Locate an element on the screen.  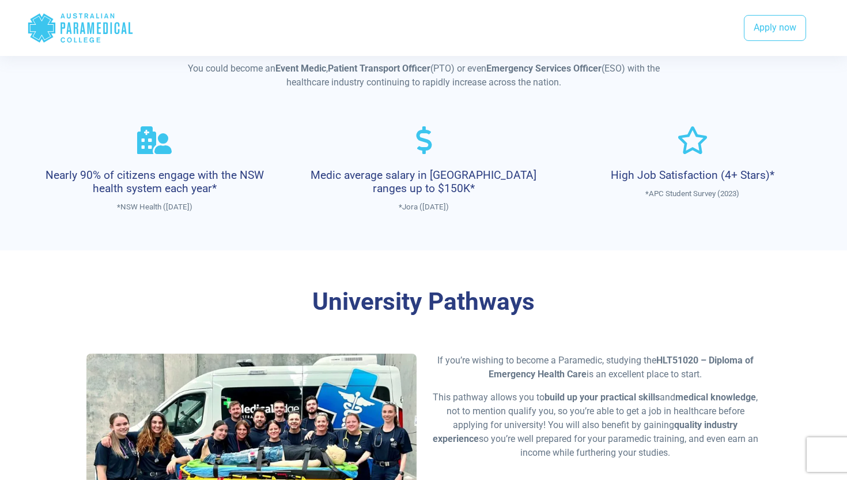
a: Apply now is located at coordinates (775, 28).